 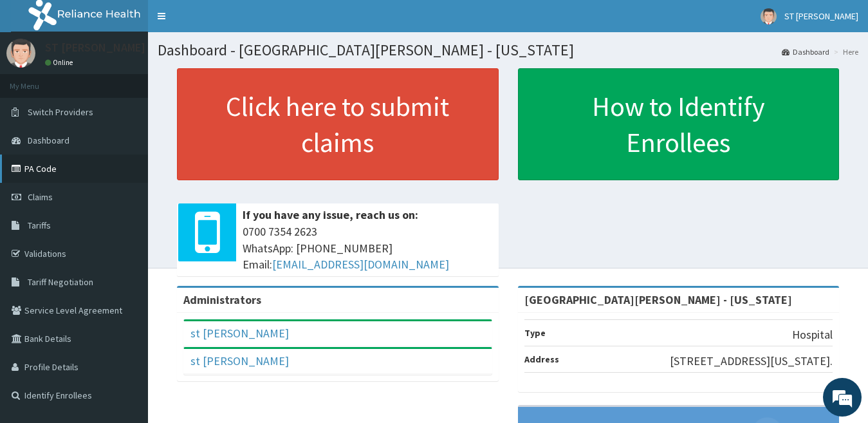 What do you see at coordinates (39, 225) in the screenshot?
I see `span: Tariffs` at bounding box center [39, 225].